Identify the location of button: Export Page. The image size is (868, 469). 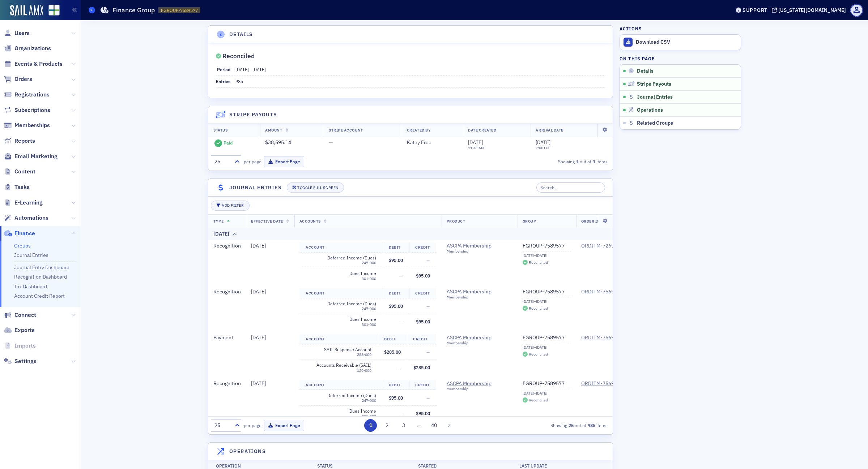
(284, 162).